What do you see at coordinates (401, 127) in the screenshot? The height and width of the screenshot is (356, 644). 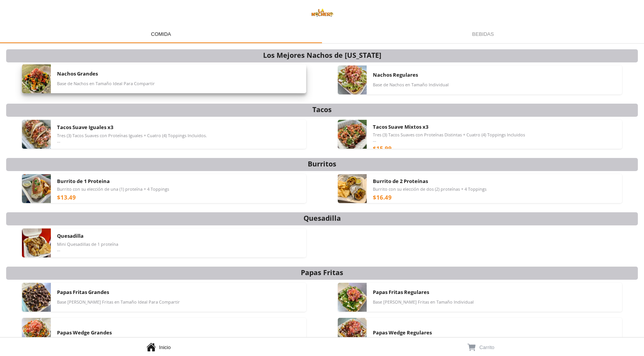 I see `span: Tacos Suave Mixtos x3` at bounding box center [401, 127].